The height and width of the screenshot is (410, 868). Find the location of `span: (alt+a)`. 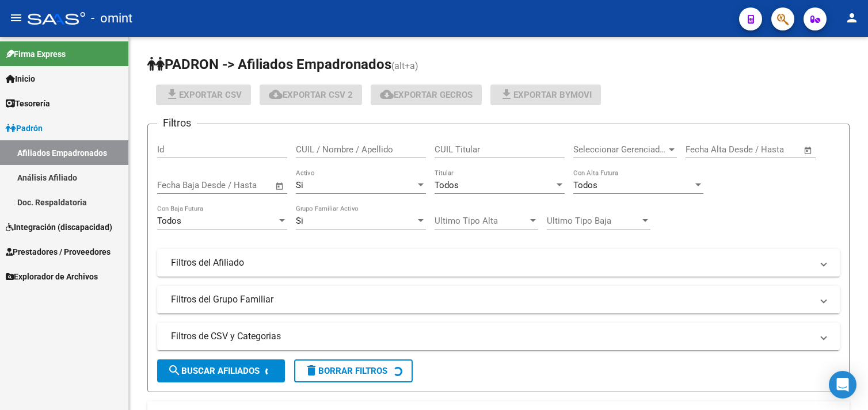

span: (alt+a) is located at coordinates (405, 65).